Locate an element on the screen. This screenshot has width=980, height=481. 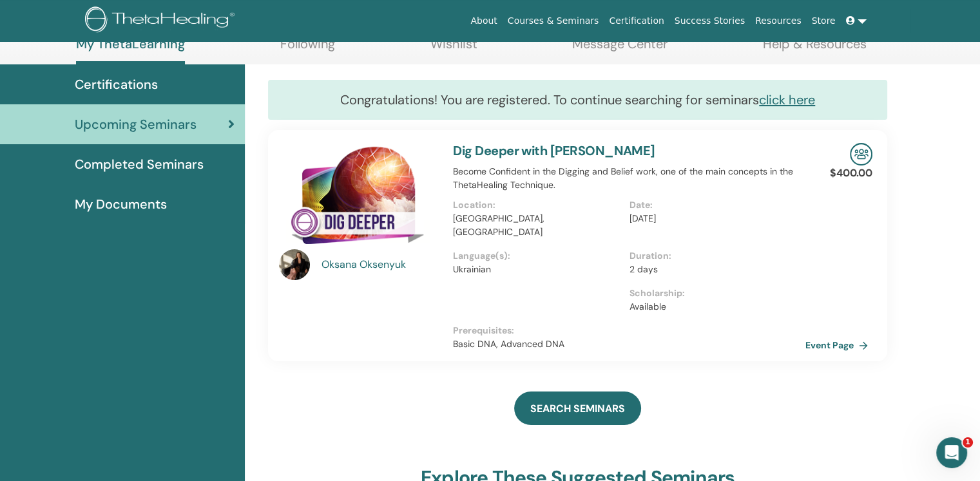
a: Courses & Seminars is located at coordinates (554, 20).